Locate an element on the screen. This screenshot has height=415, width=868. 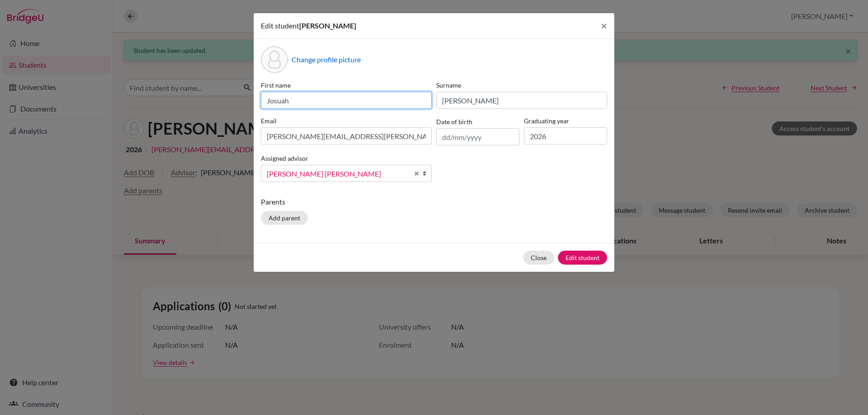
label: Assigned advisor is located at coordinates (284, 158).